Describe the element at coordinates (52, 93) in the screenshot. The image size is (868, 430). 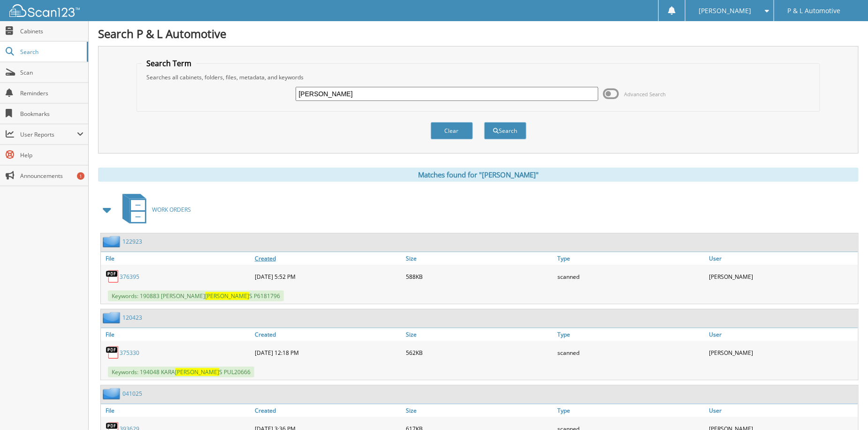
I see `span: Reminders` at that location.